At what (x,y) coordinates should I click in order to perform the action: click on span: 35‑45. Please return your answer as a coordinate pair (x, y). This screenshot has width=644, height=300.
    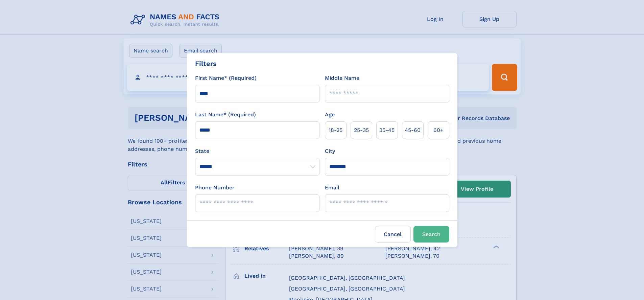
    Looking at the image, I should click on (386, 130).